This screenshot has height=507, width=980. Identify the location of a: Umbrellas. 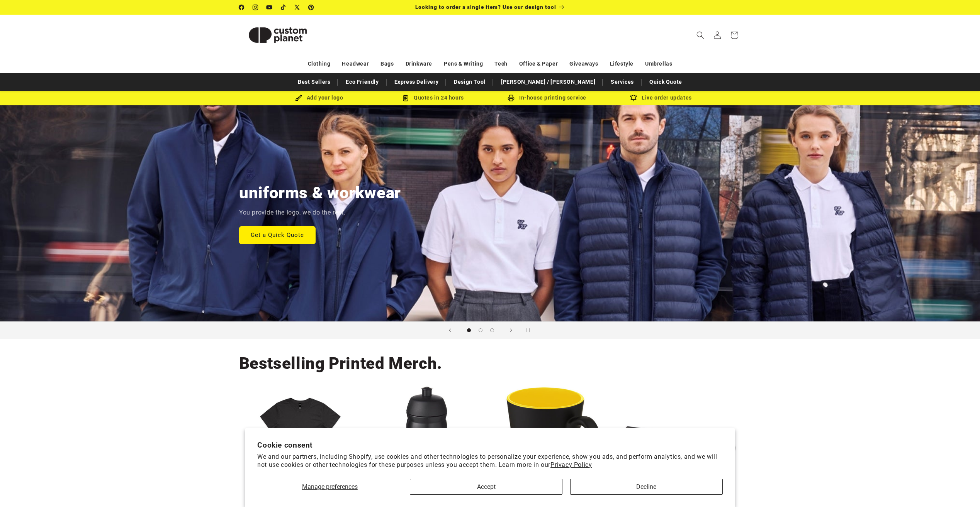
(659, 64).